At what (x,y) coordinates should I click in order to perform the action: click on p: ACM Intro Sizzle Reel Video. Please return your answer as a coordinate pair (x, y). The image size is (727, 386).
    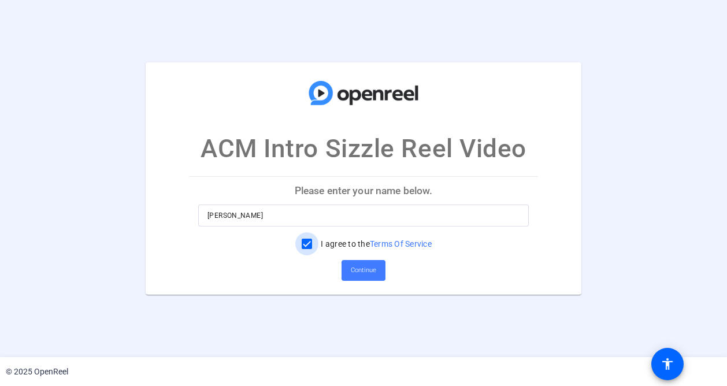
    Looking at the image, I should click on (364, 149).